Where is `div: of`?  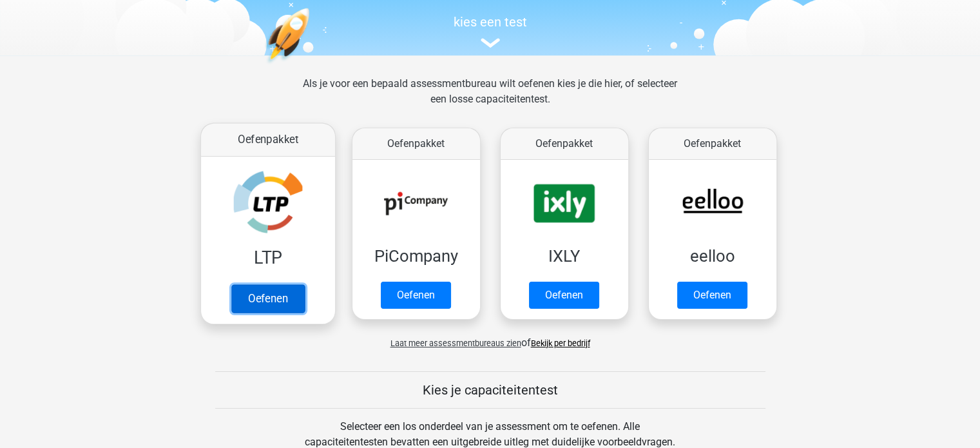
div: of is located at coordinates (490, 338).